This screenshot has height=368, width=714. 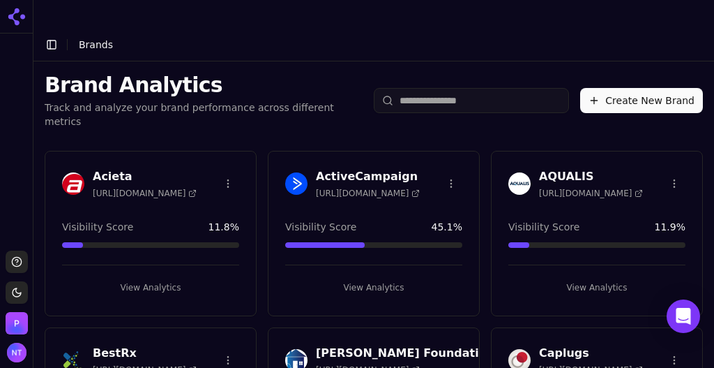 What do you see at coordinates (591, 177) in the screenshot?
I see `h3: AQUALIS` at bounding box center [591, 177].